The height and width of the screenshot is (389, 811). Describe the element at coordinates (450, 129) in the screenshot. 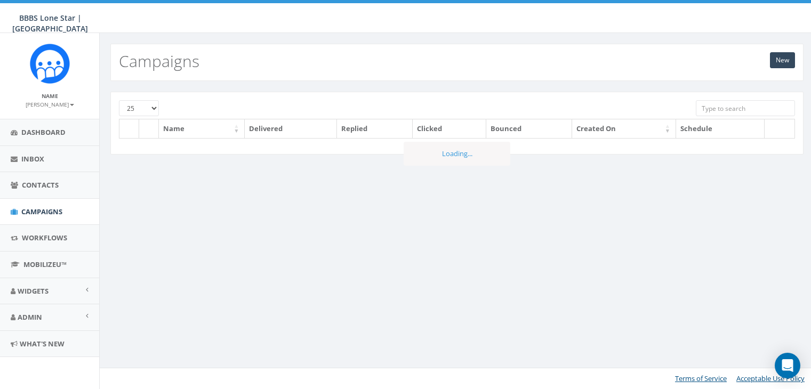

I see `th: Clicked` at that location.